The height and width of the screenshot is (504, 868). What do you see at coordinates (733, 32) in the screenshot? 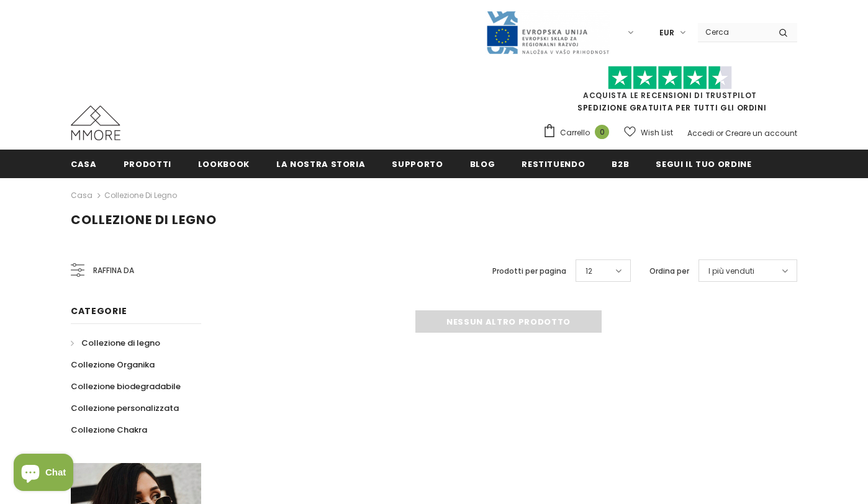
I see `input: Search Site` at bounding box center [733, 32].